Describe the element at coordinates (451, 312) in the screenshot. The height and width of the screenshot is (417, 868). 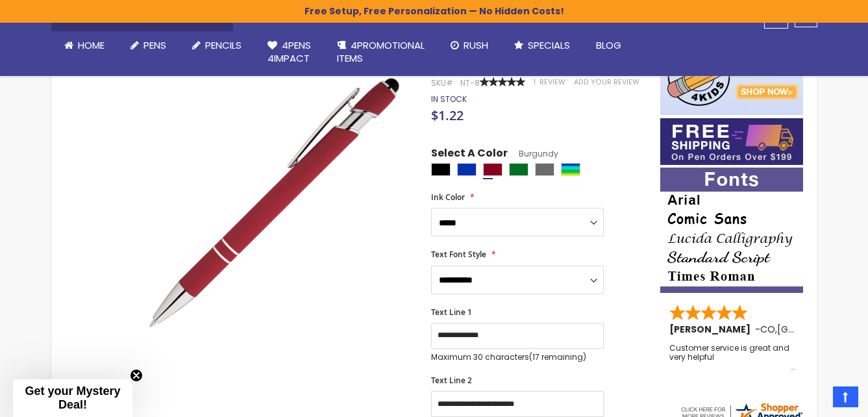
I see `span: Text Line 1` at that location.